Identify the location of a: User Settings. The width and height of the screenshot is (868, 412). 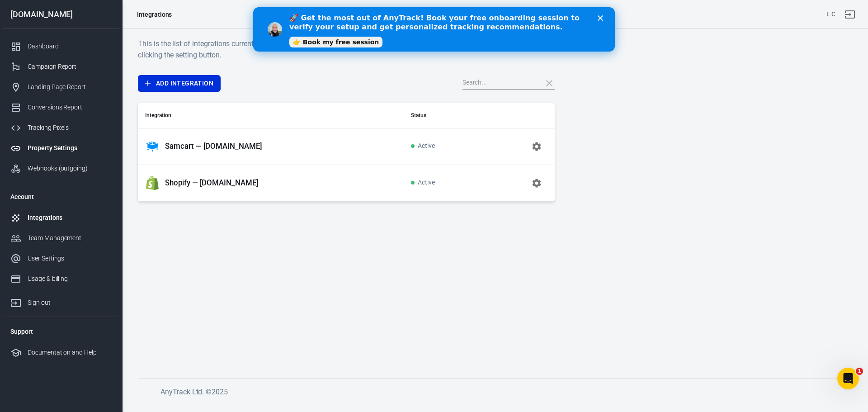
(61, 258).